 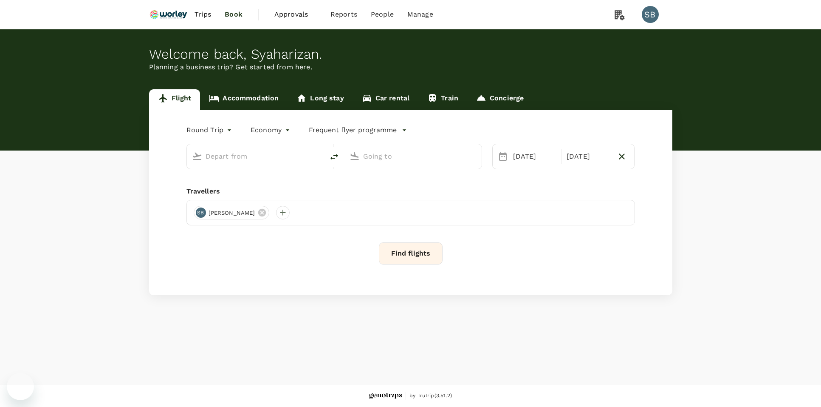 What do you see at coordinates (344, 14) in the screenshot?
I see `span: Reports` at bounding box center [344, 14].